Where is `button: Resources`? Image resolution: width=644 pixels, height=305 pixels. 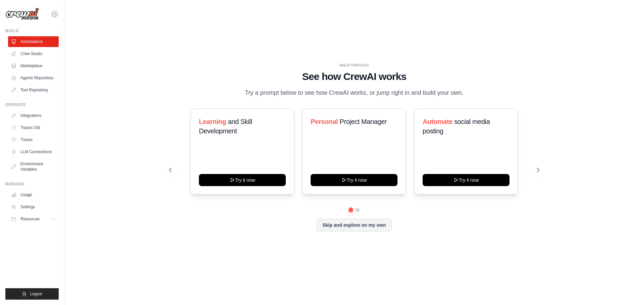 button: Resources is located at coordinates (33, 219).